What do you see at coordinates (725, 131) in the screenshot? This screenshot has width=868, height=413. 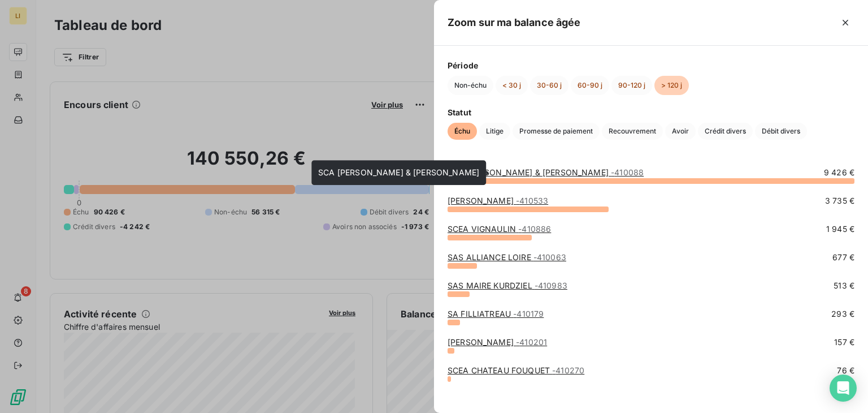 I see `button: Crédit divers` at bounding box center [725, 131].